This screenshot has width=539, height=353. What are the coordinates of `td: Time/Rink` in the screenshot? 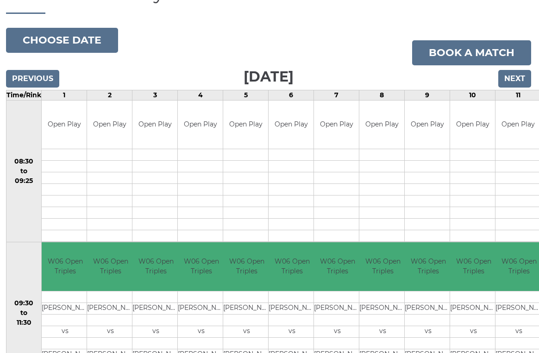 It's located at (24, 95).